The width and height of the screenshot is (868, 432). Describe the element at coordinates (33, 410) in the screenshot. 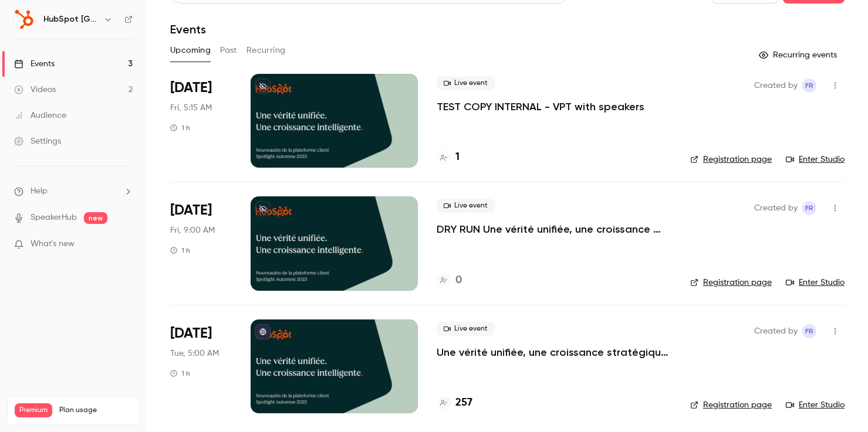

I see `span: Premium` at that location.